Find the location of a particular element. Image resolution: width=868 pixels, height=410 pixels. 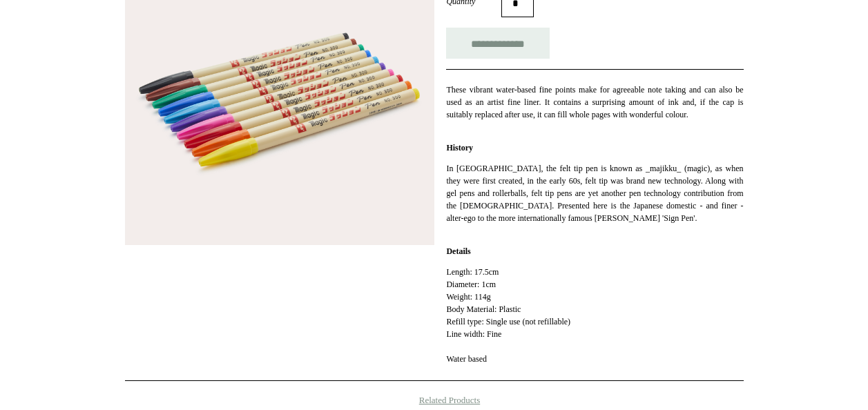

strong: Details is located at coordinates (458, 251).